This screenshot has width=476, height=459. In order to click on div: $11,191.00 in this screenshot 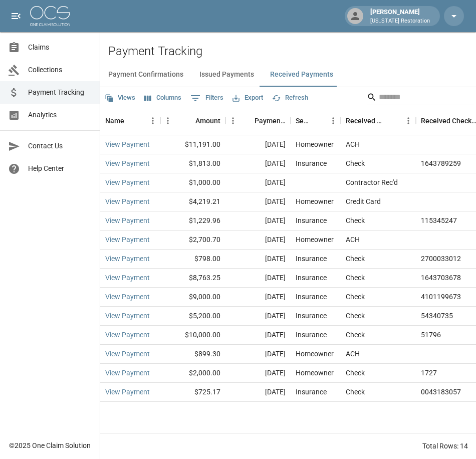, I will do `click(193, 145)`.